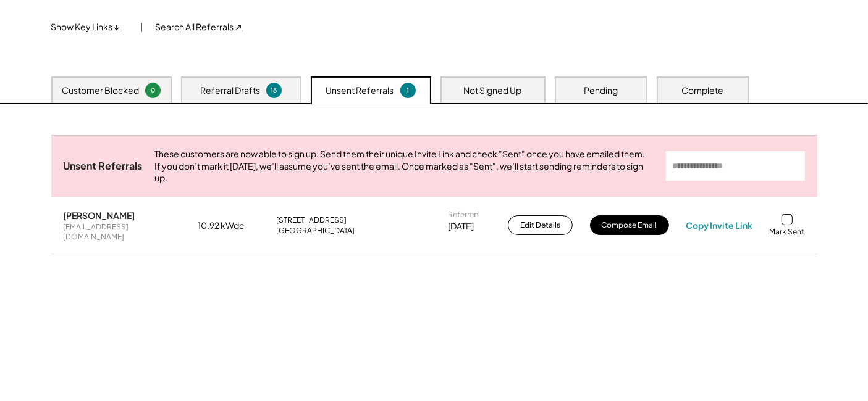  I want to click on div: Complete, so click(703, 91).